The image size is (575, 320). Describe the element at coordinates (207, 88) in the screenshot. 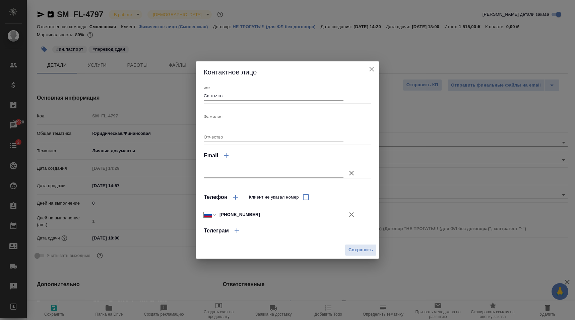

I see `label: Имя` at that location.